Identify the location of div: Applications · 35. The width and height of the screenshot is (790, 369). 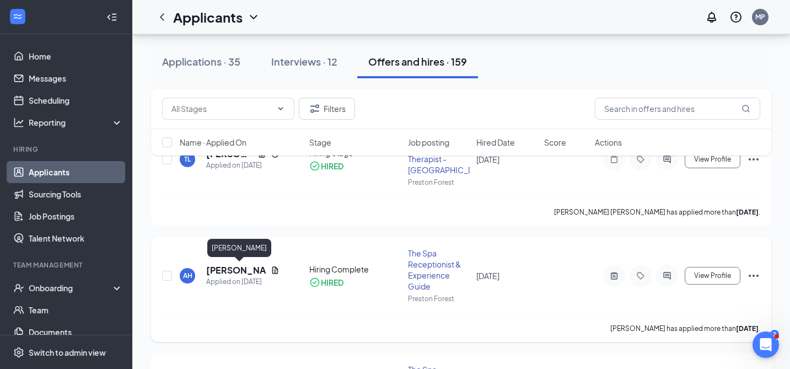
(201, 61).